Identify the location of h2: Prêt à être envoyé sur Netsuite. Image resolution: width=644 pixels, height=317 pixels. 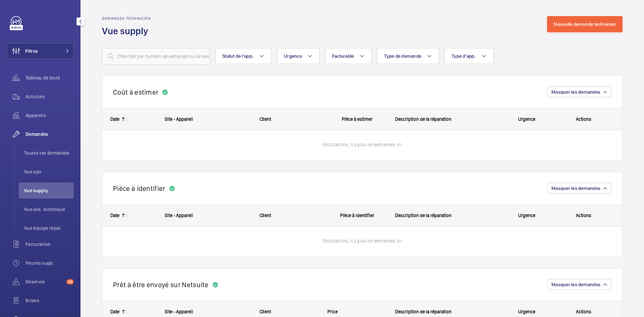
(161, 284).